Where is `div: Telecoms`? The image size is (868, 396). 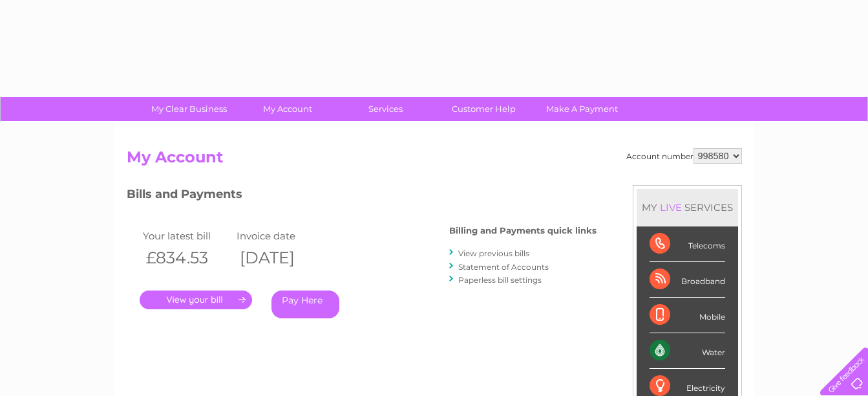 div: Telecoms is located at coordinates (688, 243).